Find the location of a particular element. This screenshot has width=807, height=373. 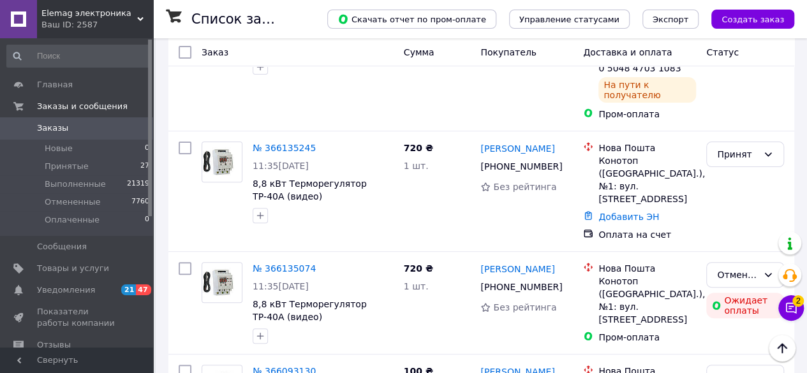

div: Ваш ID: 2587 is located at coordinates (97, 25).